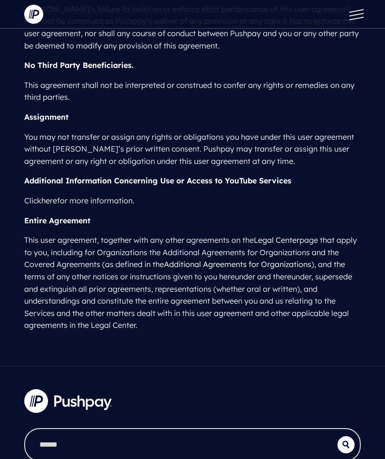 The image size is (385, 459). I want to click on a: here, so click(49, 201).